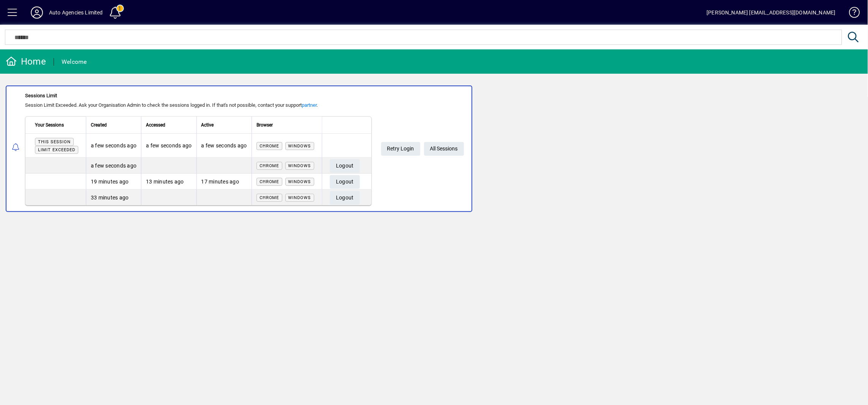  What do you see at coordinates (57, 150) in the screenshot?
I see `span: Limit exceeded` at bounding box center [57, 150].